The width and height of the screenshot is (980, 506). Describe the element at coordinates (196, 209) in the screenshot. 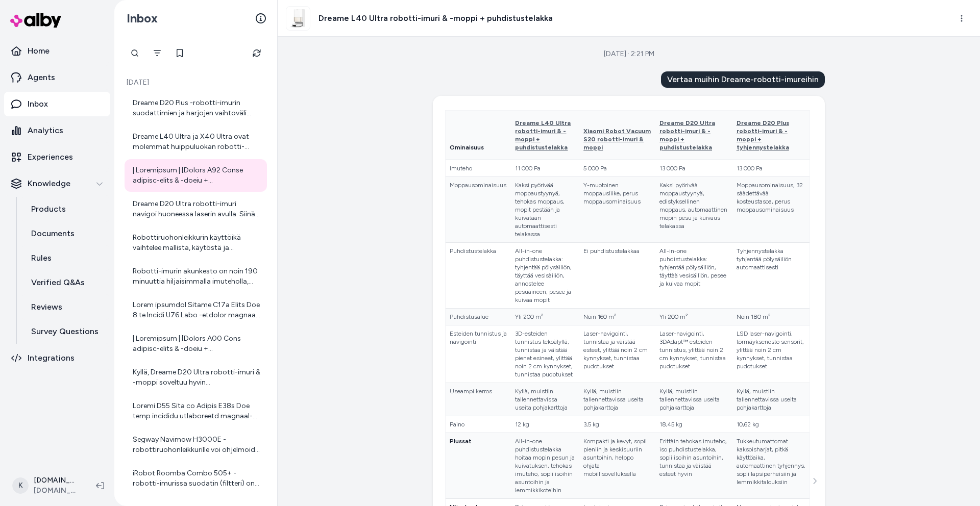

I see `div: Dreame D20 Ultra robotti-imuri navigoi huoneessa laserin avulla. Siinä on lasernavigointi ja Path...` at that location.